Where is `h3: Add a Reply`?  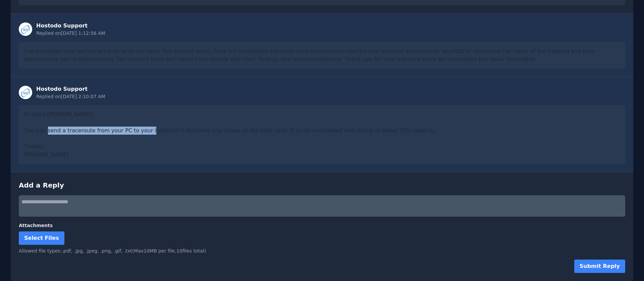
h3: Add a Reply is located at coordinates (322, 185).